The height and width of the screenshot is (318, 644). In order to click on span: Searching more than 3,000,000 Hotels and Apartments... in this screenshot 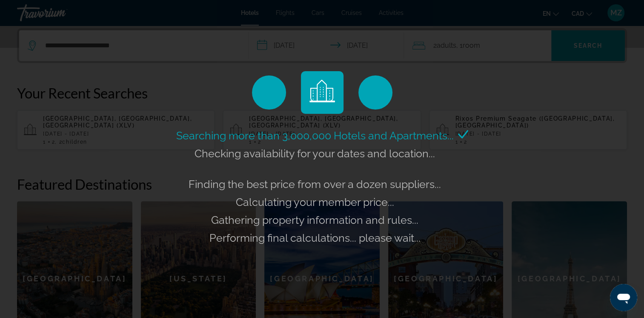, I will do `click(315, 136)`.